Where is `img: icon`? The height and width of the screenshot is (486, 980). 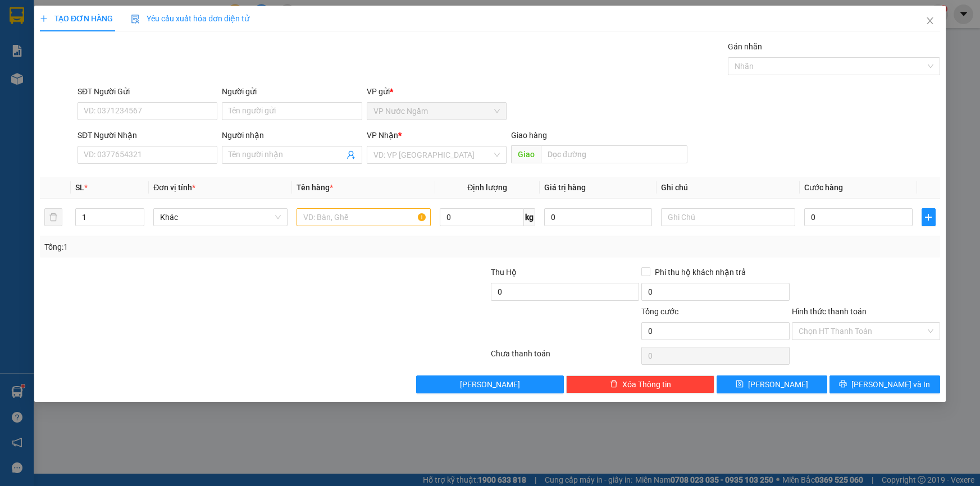
img: icon is located at coordinates (135, 19).